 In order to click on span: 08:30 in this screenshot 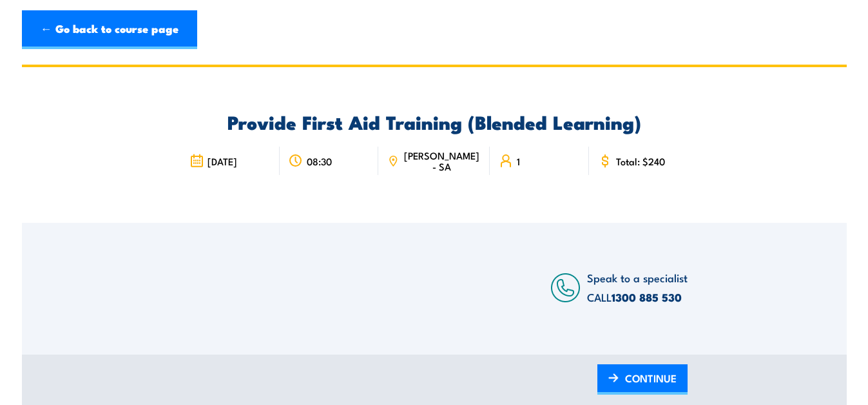, I will do `click(319, 161)`.